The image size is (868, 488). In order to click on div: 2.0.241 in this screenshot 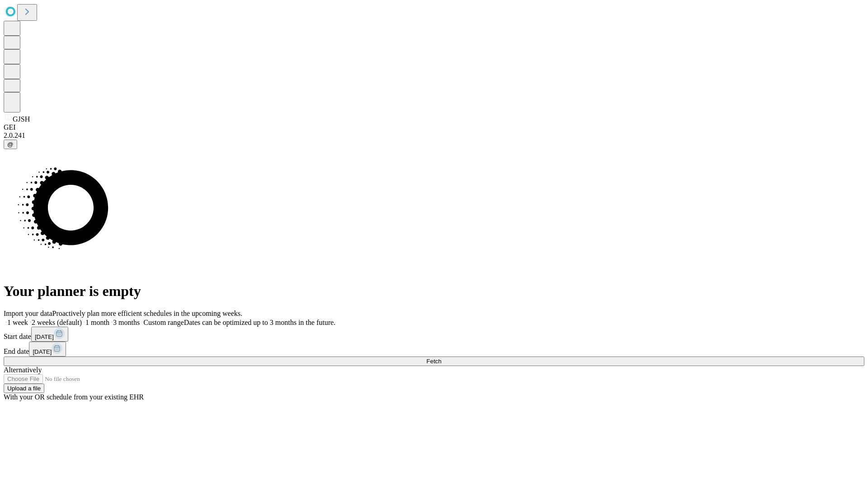, I will do `click(434, 136)`.